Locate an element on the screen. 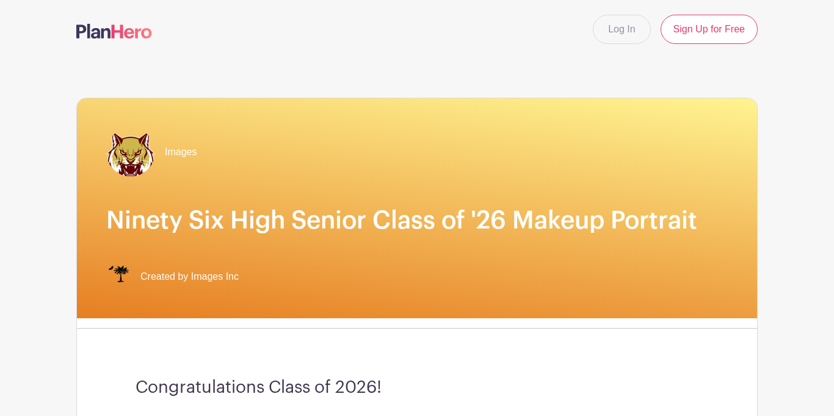  img: IMAGES%20logo%20transparenT%20PNG%20s.png is located at coordinates (119, 277).